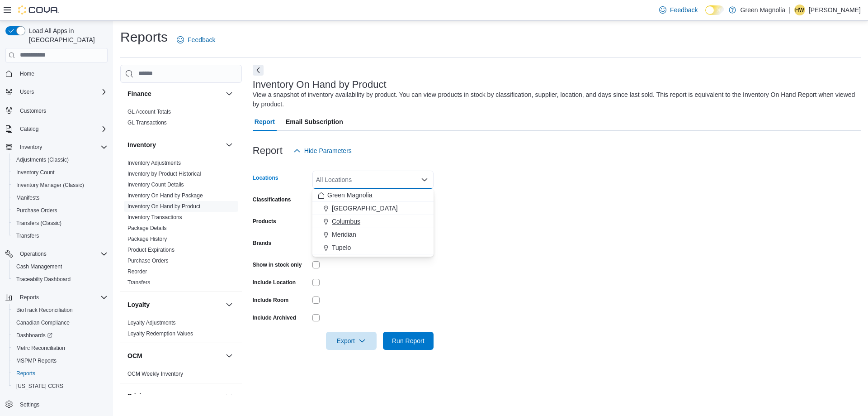  I want to click on span: Package Details, so click(147, 228).